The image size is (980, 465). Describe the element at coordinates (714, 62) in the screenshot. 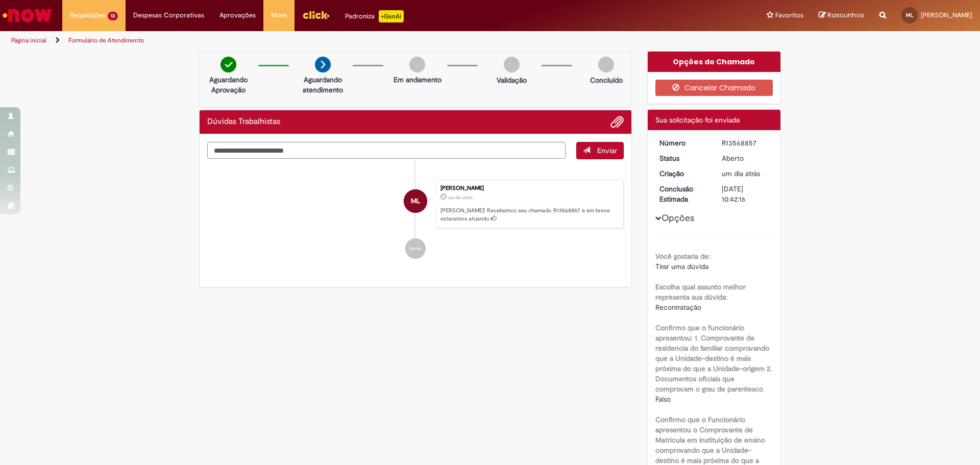

I see `div: Opções do Chamado` at that location.